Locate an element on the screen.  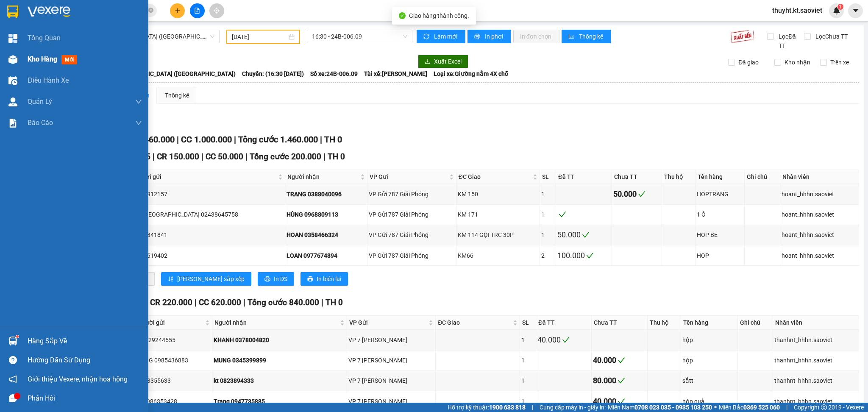
span: notification is located at coordinates (13, 379).